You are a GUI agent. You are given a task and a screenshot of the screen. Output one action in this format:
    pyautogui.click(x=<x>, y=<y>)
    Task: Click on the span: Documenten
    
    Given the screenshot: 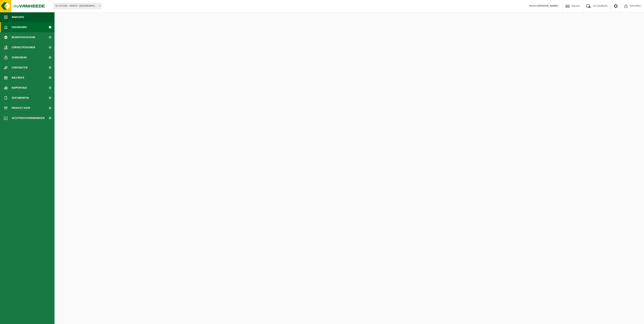 What is the action you would take?
    pyautogui.click(x=20, y=98)
    